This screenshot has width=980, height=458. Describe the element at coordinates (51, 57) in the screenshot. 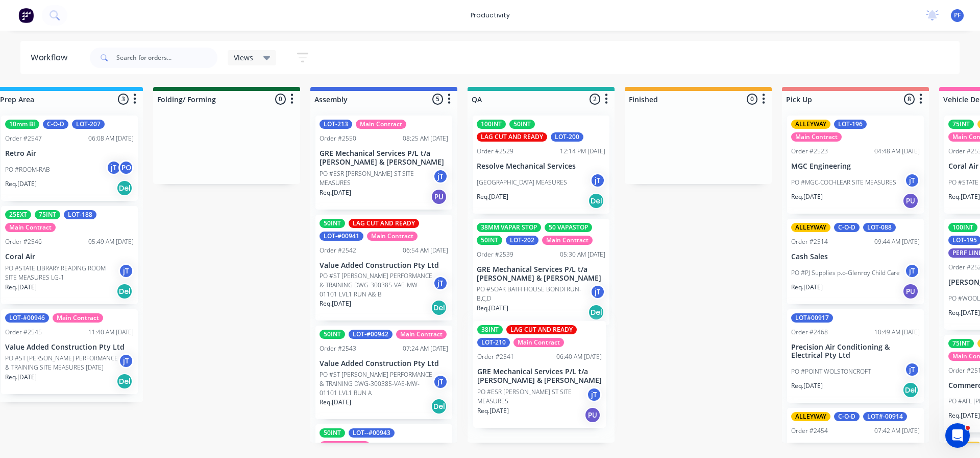

I see `div: Workflow` at that location.